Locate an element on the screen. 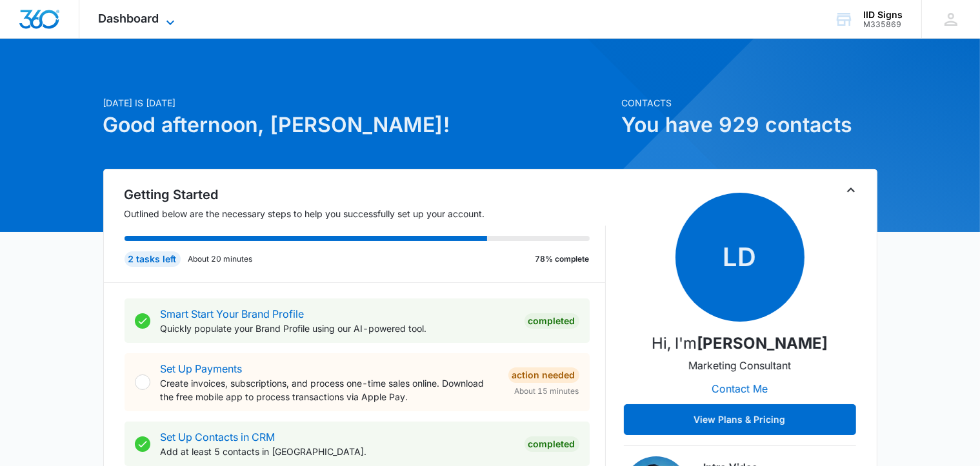  div: account name is located at coordinates (883, 15).